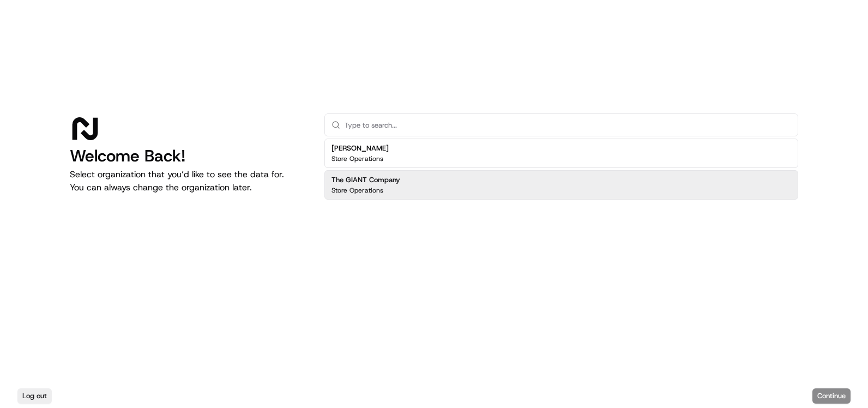 The width and height of the screenshot is (868, 408). What do you see at coordinates (188, 181) in the screenshot?
I see `p: Select organization that you’d like to see the data for. You can always change the organization l...` at bounding box center [188, 181].